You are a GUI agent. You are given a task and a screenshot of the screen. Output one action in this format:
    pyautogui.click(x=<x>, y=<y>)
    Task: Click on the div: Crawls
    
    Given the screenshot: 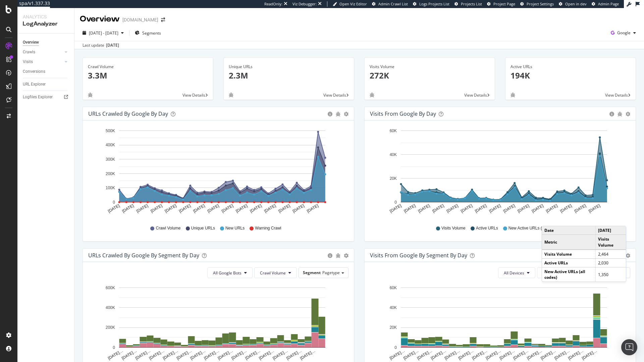 What is the action you would take?
    pyautogui.click(x=29, y=52)
    